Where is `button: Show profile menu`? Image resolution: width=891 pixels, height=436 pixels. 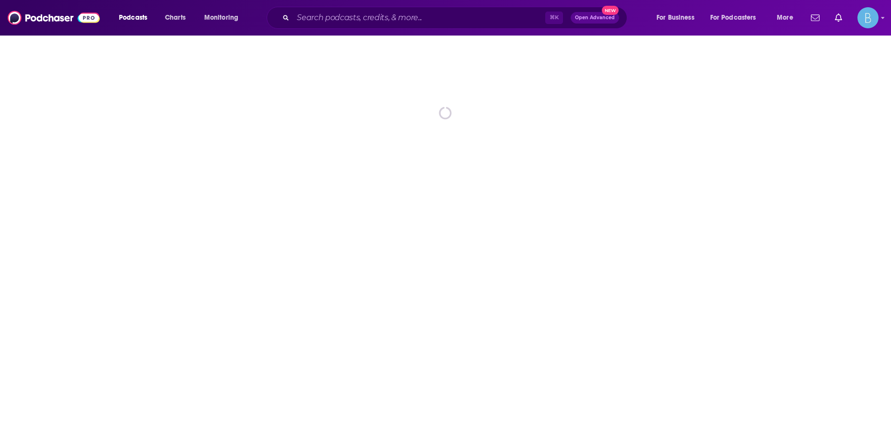
button: Show profile menu is located at coordinates (868, 18).